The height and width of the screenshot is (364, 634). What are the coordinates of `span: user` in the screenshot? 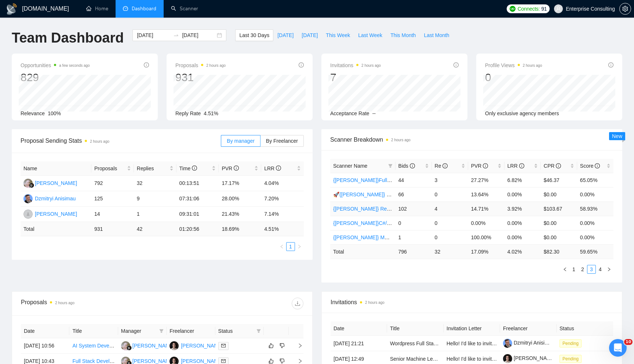 It's located at (559, 9).